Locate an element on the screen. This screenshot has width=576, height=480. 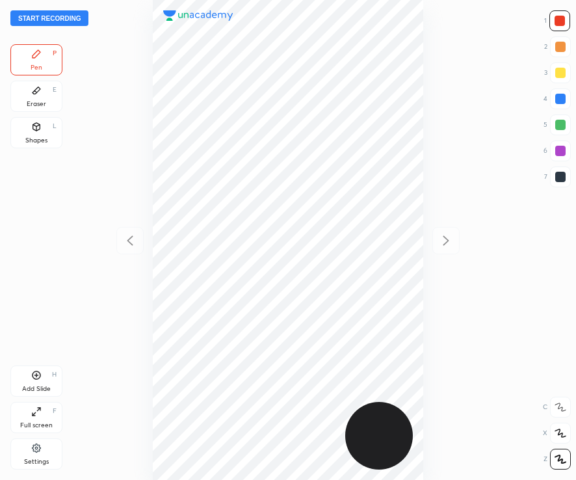
div: 7 is located at coordinates (557, 177).